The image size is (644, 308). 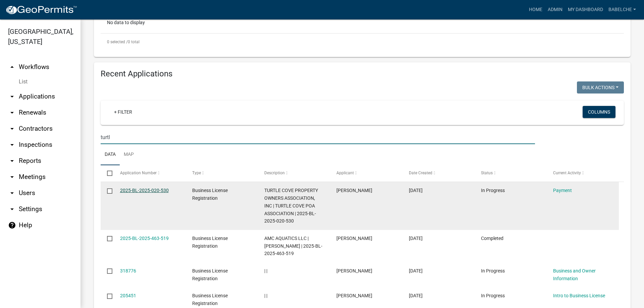 What do you see at coordinates (366, 173) in the screenshot?
I see `datatable-header-cell: Applicant` at bounding box center [366, 173].